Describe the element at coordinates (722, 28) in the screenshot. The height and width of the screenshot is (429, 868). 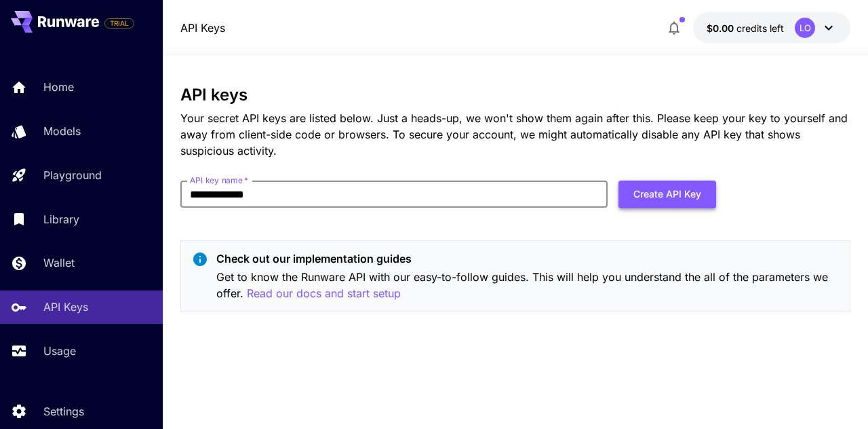
I see `span: $0.00` at that location.